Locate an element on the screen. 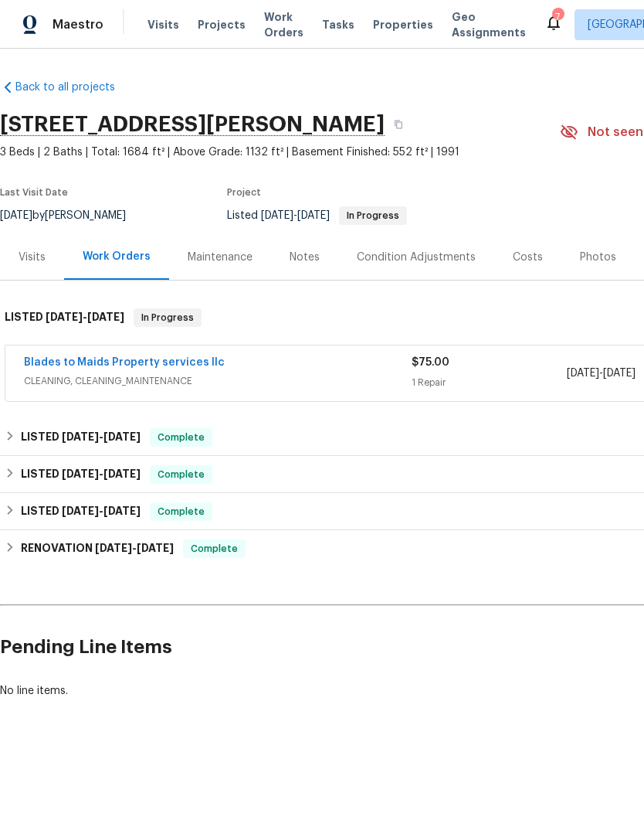 The height and width of the screenshot is (827, 644). span: Geo Assignments is located at coordinates (489, 25).